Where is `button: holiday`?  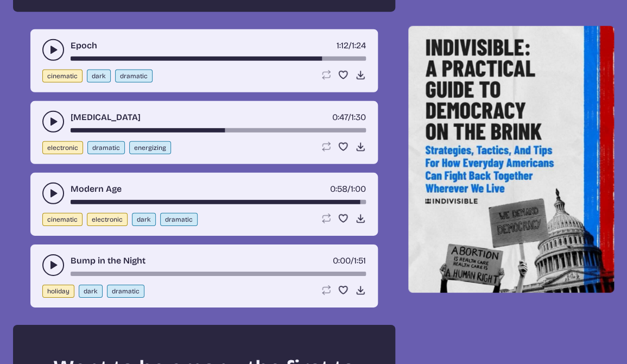
button: holiday is located at coordinates (58, 291).